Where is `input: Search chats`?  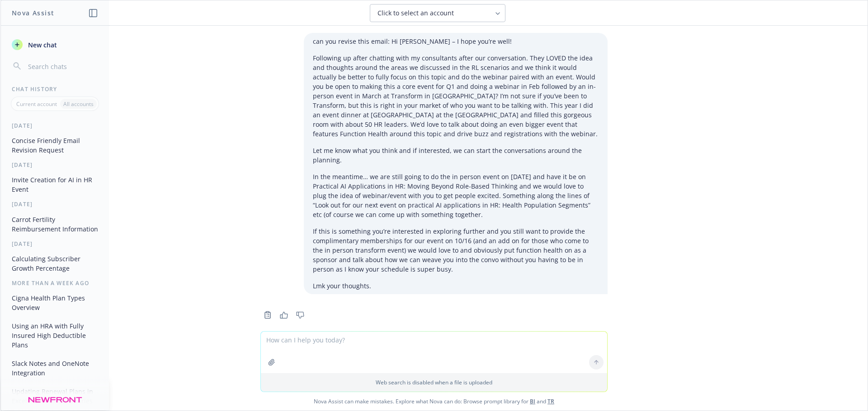
input: Search chats is located at coordinates (62, 66).